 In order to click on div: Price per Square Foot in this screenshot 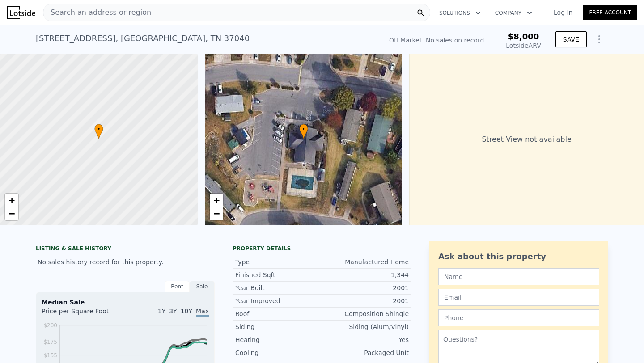, I will do `click(83, 314)`.